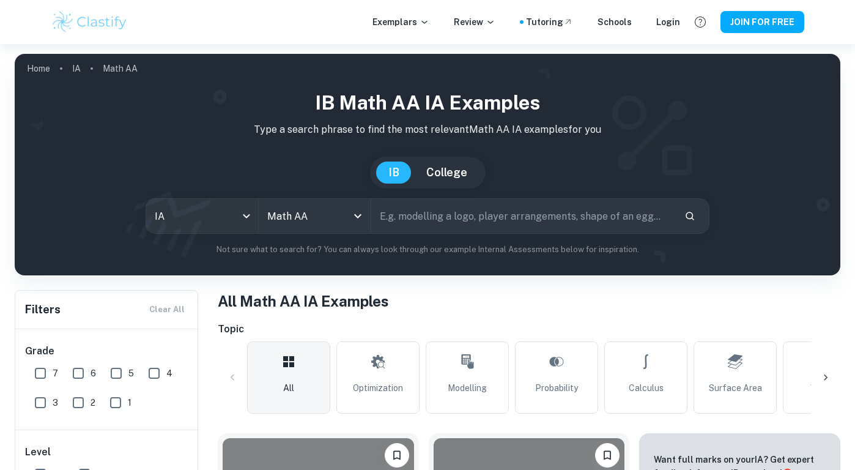 Image resolution: width=855 pixels, height=470 pixels. Describe the element at coordinates (668, 22) in the screenshot. I see `a: Login` at that location.